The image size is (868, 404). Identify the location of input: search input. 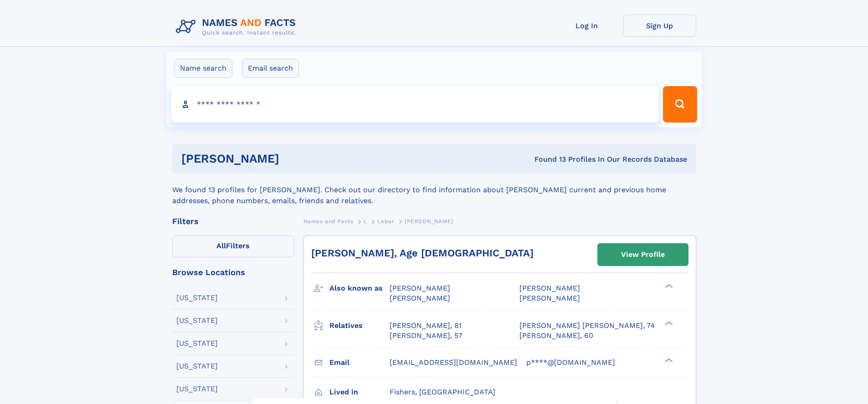
(415, 105).